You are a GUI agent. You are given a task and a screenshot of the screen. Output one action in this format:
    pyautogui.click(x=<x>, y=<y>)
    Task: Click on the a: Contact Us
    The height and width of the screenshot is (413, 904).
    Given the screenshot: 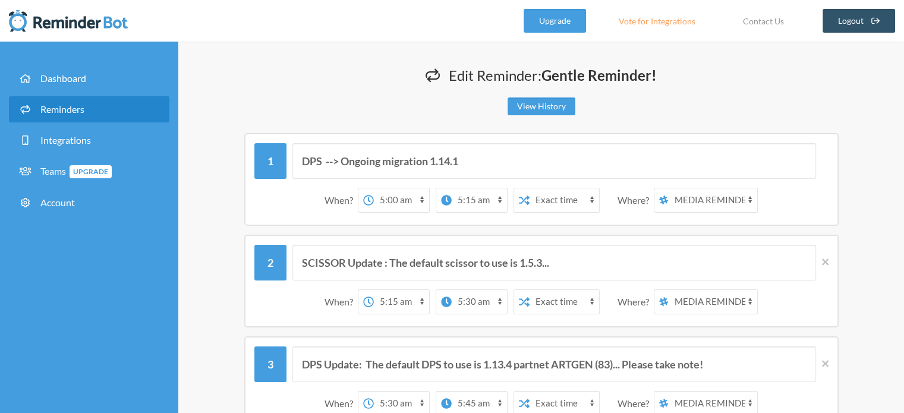 What is the action you would take?
    pyautogui.click(x=763, y=21)
    